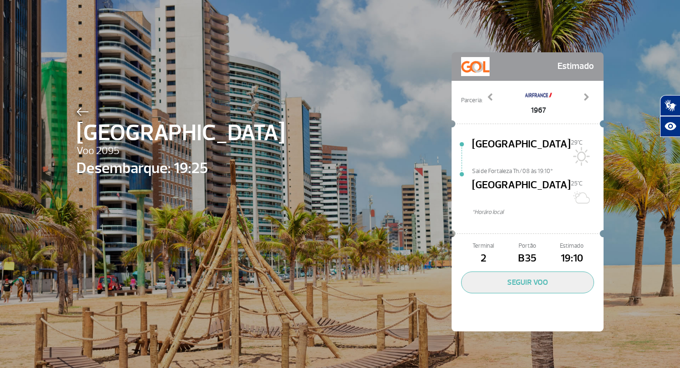 The height and width of the screenshot is (368, 680). Describe the element at coordinates (538, 110) in the screenshot. I see `span: 1967` at that location.